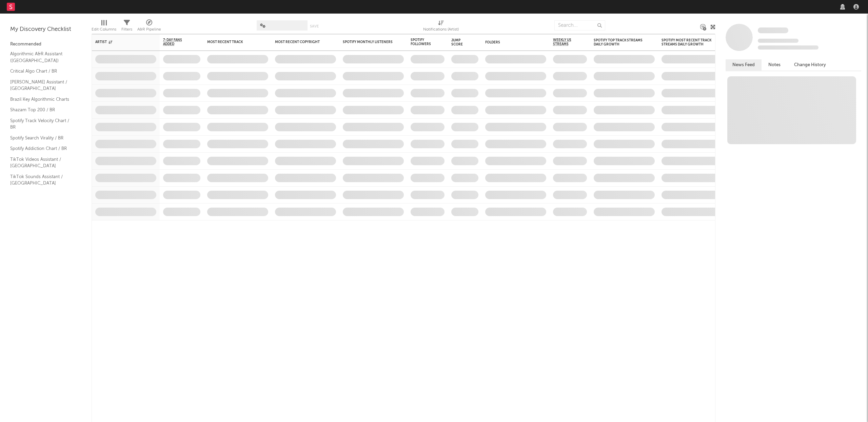 The height and width of the screenshot is (422, 868). I want to click on a: Spotify Addiction Chart / BR, so click(42, 149).